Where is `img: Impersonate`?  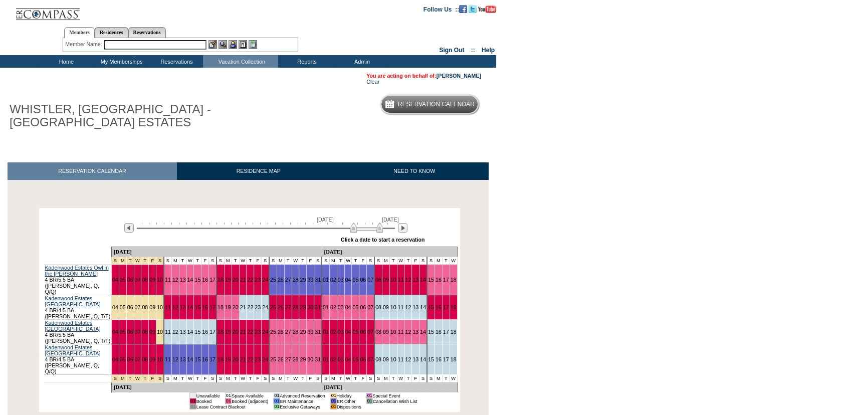
img: Impersonate is located at coordinates (233, 44).